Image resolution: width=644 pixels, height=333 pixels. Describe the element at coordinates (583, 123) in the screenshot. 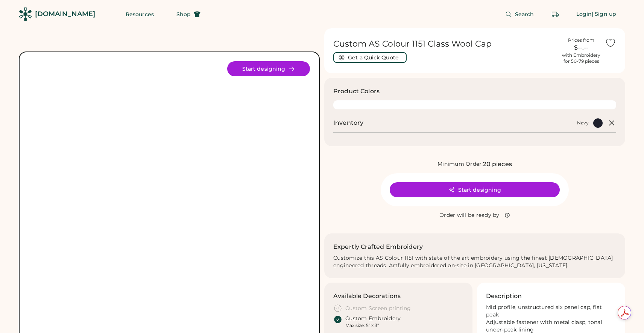

I see `div: Navy` at that location.